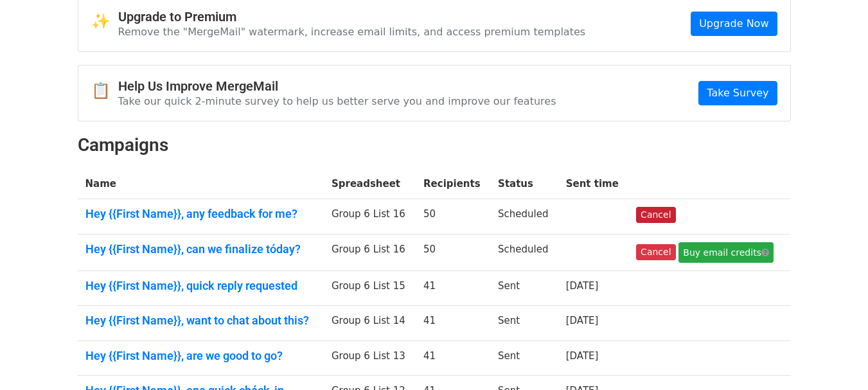 The image size is (868, 390). What do you see at coordinates (369, 324) in the screenshot?
I see `td: Group 6 List 14` at bounding box center [369, 324].